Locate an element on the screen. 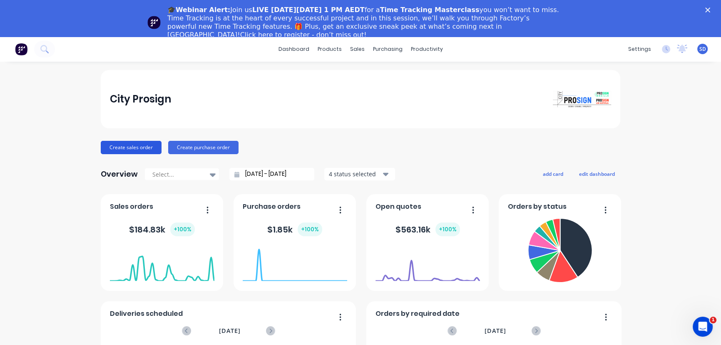 Image resolution: width=721 pixels, height=345 pixels. button: Create purchase order is located at coordinates (203, 147).